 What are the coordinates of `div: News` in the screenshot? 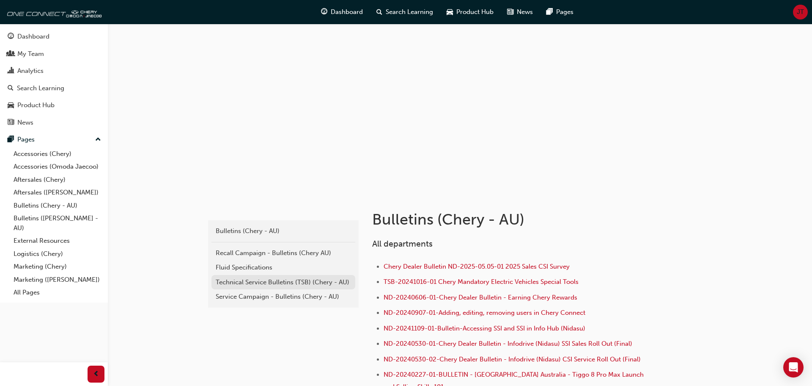 It's located at (25, 122).